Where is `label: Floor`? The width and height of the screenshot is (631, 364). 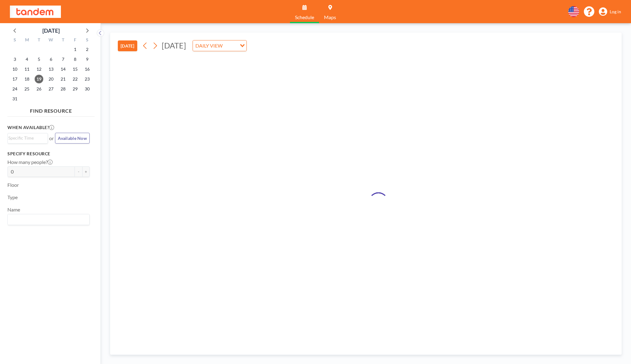
label: Floor is located at coordinates (13, 185).